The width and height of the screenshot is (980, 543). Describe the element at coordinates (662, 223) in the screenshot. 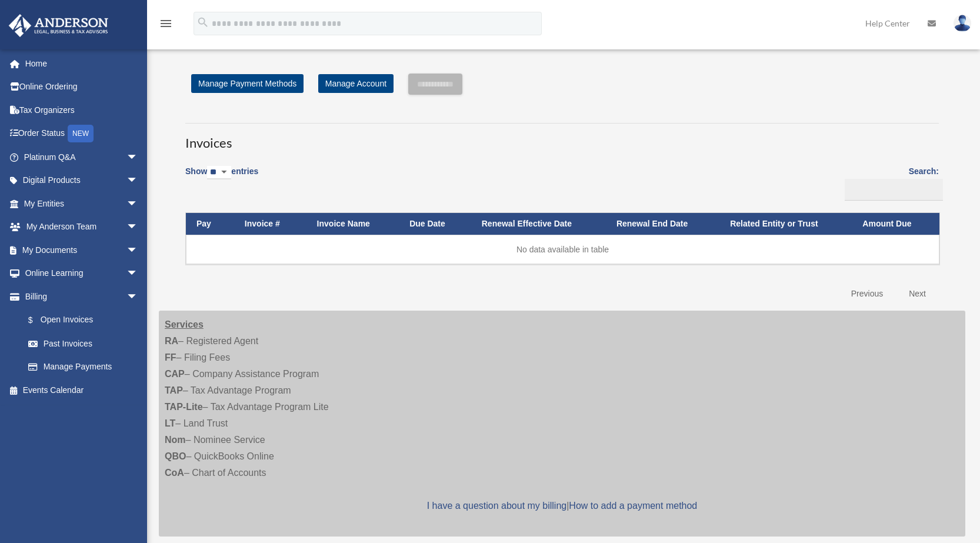

I see `th: Renewal End Date: activate to sort column ascending` at that location.